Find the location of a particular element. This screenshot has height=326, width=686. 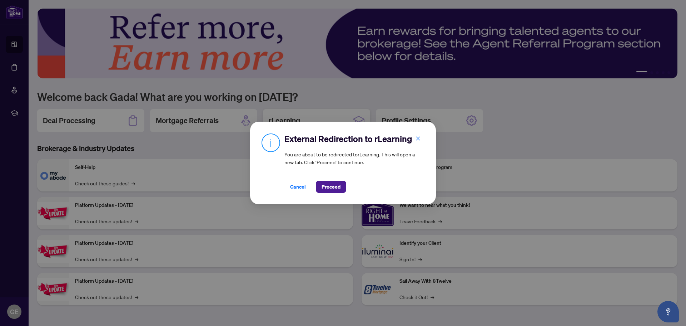

button: Proceed is located at coordinates (331, 187).